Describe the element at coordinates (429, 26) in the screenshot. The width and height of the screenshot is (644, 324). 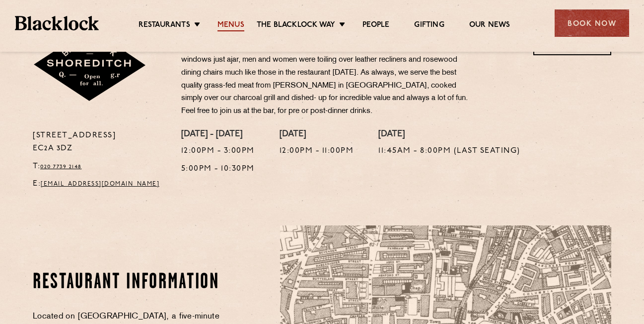
I see `a: Gifting` at that location.